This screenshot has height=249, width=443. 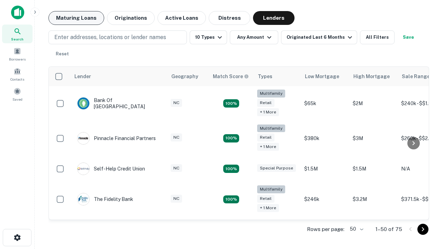 What do you see at coordinates (374, 139) in the screenshot?
I see `td: $3M` at bounding box center [374, 139].